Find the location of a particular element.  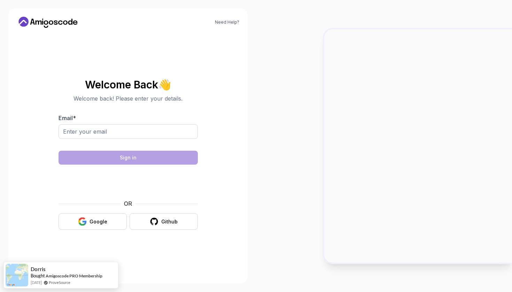

button: Github is located at coordinates (164, 222).